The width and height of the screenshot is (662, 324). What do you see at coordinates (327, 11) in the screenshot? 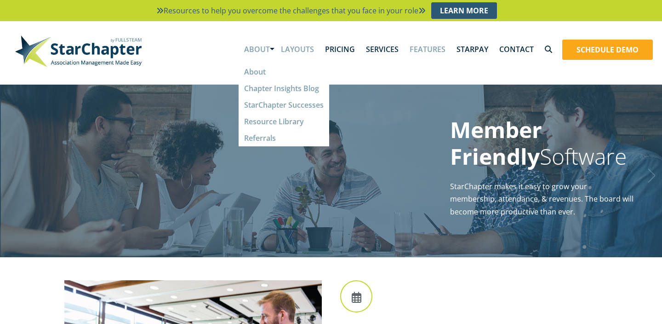
I see `li: Resources to help you overcome the challenges that you face in your role` at bounding box center [327, 11].